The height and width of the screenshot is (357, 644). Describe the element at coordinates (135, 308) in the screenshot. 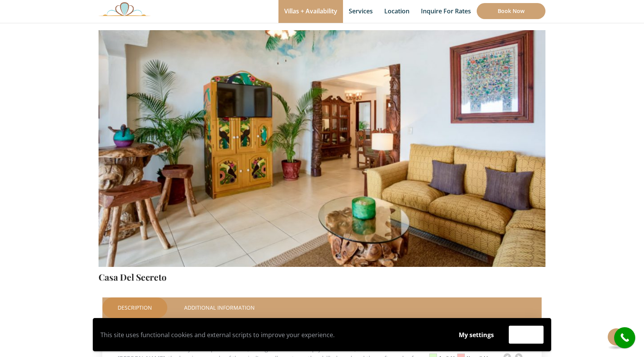

I see `a: Description` at that location.